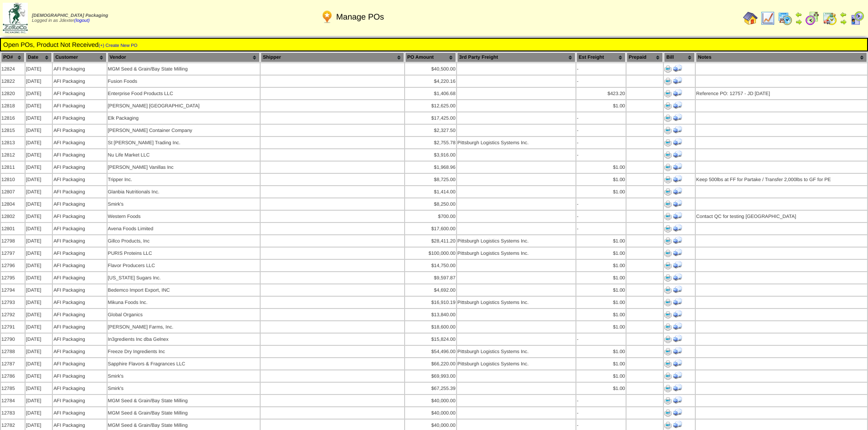  What do you see at coordinates (360, 17) in the screenshot?
I see `span: Manage POs` at bounding box center [360, 17].